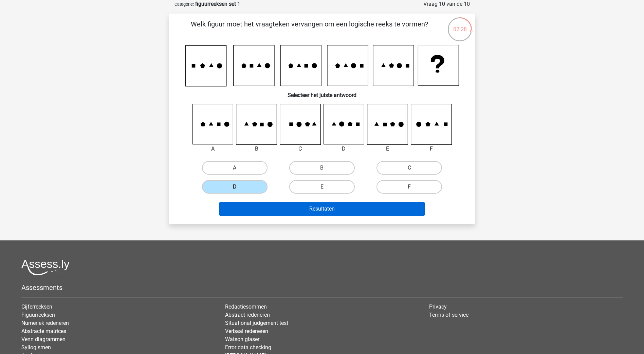 The image size is (644, 354). Describe the element at coordinates (322, 187) in the screenshot. I see `label: E` at that location.